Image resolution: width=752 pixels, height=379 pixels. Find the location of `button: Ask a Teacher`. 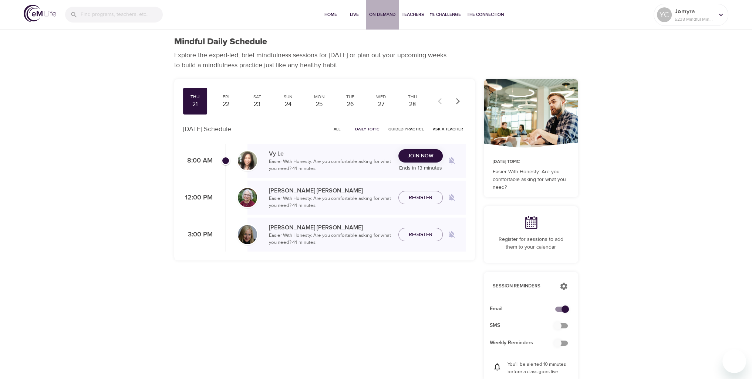

button: Ask a Teacher is located at coordinates (448, 129).